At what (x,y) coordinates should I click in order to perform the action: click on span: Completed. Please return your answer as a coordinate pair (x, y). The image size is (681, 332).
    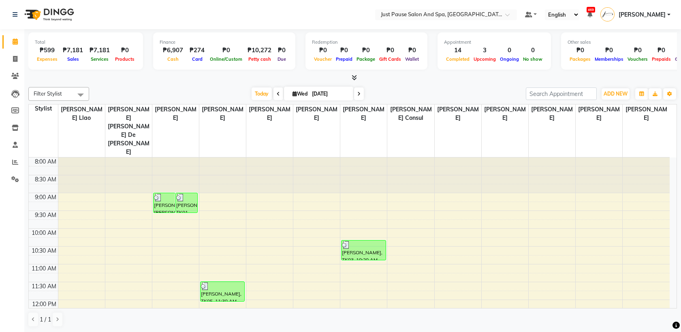
    Looking at the image, I should click on (458, 59).